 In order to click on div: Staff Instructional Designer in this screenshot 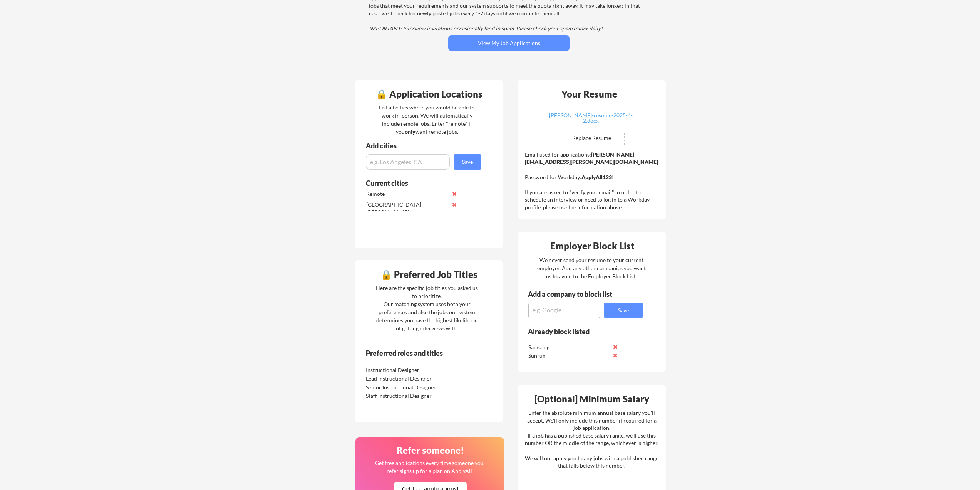, I will do `click(406, 396)`.